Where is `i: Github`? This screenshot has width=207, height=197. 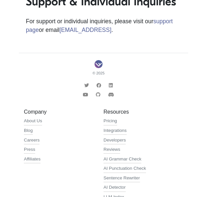
i: Github is located at coordinates (98, 95).